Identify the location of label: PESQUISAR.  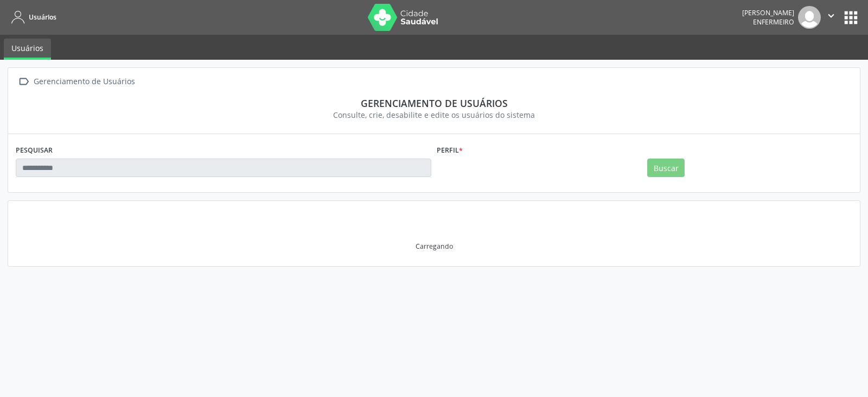
(34, 150).